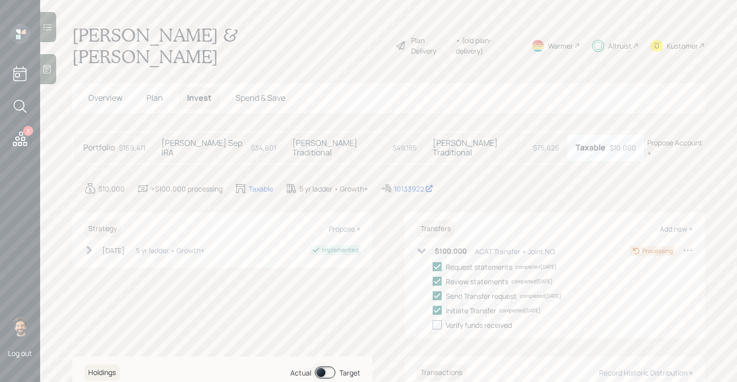 The image size is (737, 382). I want to click on div: Kustomer, so click(683, 46).